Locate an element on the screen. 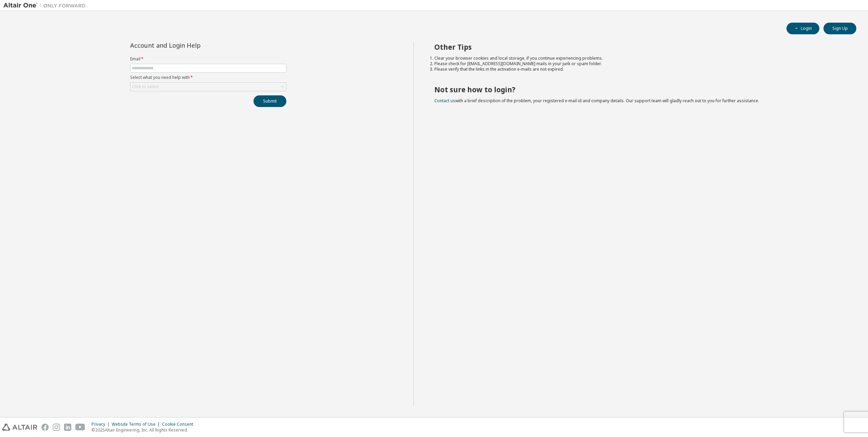 This screenshot has width=868, height=437. div: Account and Login Help is located at coordinates (192, 45).